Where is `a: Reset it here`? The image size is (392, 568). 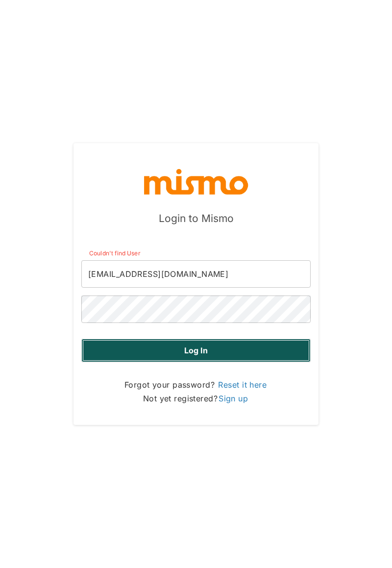
a: Reset it here is located at coordinates (242, 385).